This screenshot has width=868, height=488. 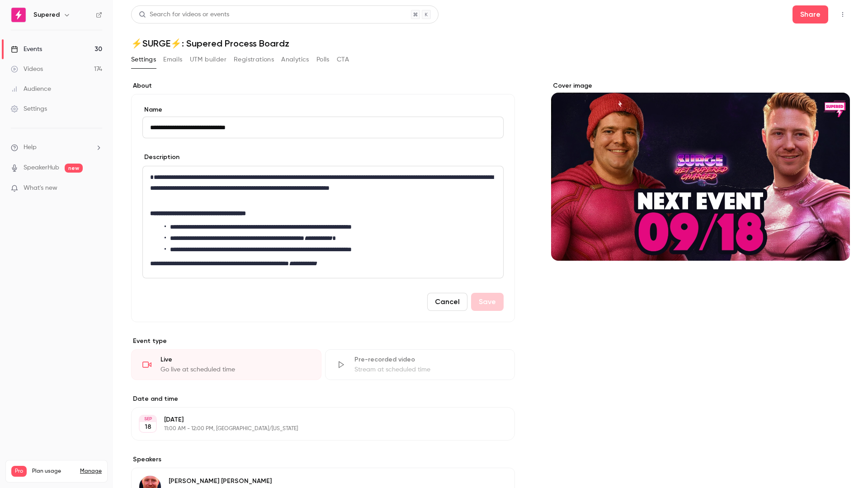 I want to click on div: editor, so click(x=322, y=222).